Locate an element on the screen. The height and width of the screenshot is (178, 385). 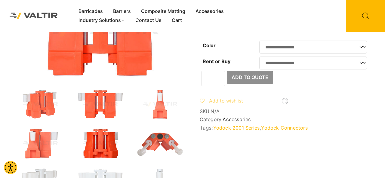
a: Yodock 2001 Series is located at coordinates (237, 128).